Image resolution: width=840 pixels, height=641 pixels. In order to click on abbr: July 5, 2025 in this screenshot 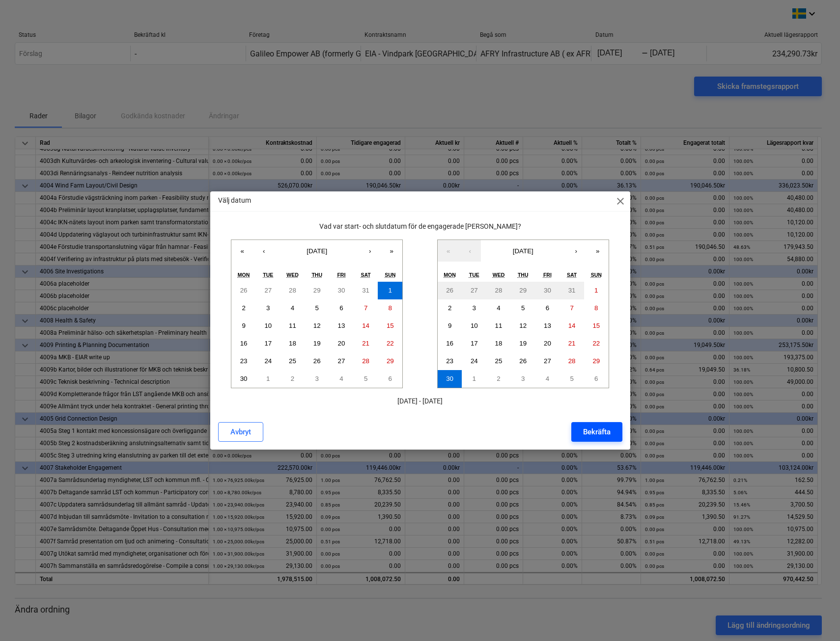, I will do `click(366, 378)`.